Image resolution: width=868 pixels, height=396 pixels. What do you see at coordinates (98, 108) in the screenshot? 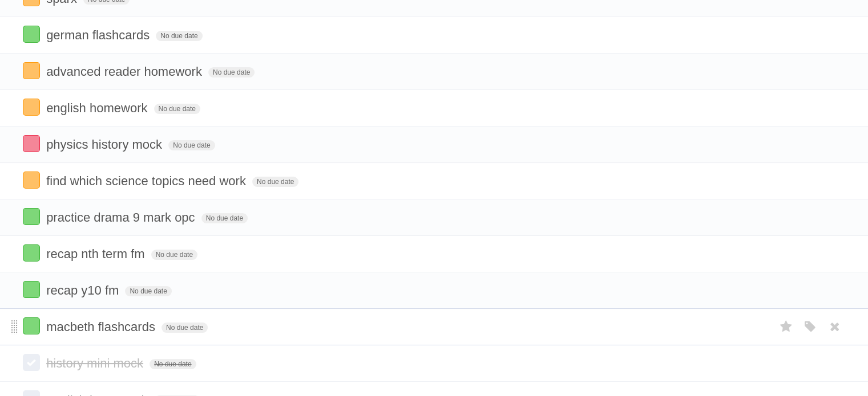
I see `span: english homework` at bounding box center [98, 108].